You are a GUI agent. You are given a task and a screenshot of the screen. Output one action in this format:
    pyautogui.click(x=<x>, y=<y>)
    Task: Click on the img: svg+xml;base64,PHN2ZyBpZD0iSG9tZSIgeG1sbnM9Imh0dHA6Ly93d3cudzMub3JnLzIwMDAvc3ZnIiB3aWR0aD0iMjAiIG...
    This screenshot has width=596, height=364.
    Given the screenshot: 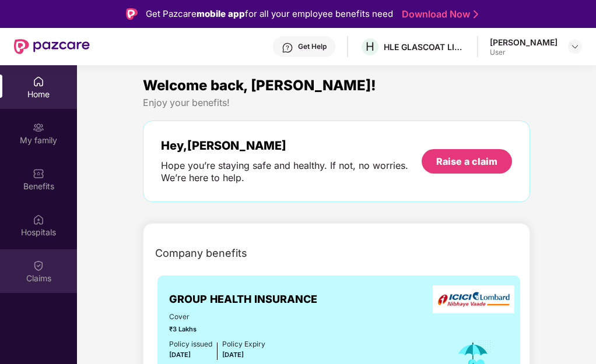 What is the action you would take?
    pyautogui.click(x=39, y=82)
    